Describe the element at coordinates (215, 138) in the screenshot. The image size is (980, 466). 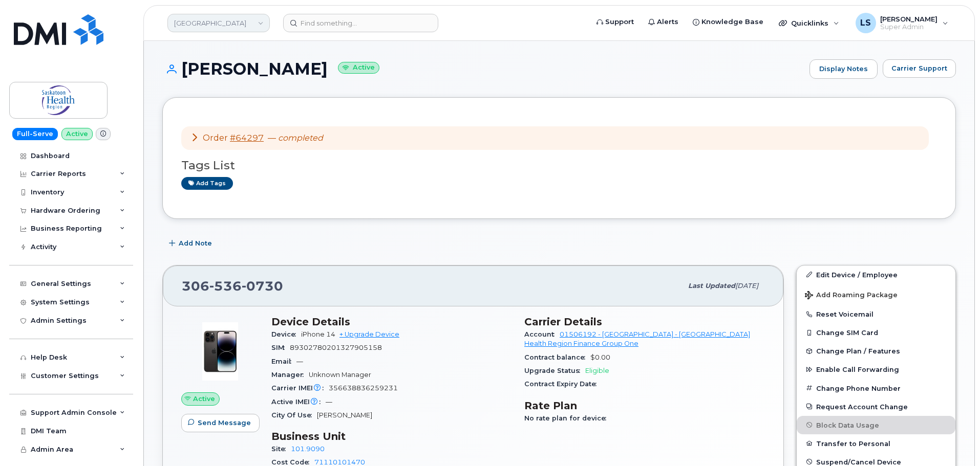
I see `span: Order` at that location.